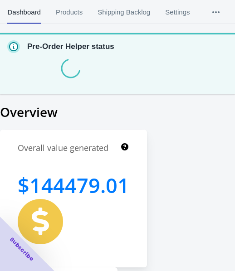  Describe the element at coordinates (22, 249) in the screenshot. I see `span: Subscribe` at that location.